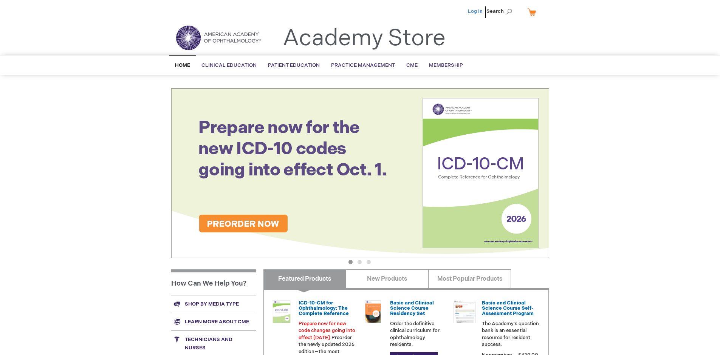 The height and width of the screenshot is (355, 720). What do you see at coordinates (373, 312) in the screenshot?
I see `img: 02850963u_47.png` at bounding box center [373, 312].